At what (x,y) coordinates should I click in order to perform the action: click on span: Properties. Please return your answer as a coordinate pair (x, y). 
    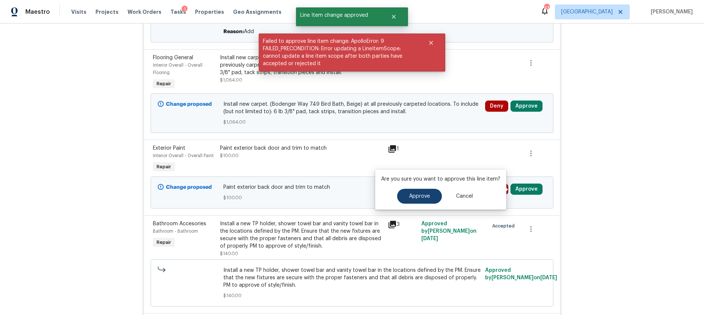
    Looking at the image, I should click on (210, 12).